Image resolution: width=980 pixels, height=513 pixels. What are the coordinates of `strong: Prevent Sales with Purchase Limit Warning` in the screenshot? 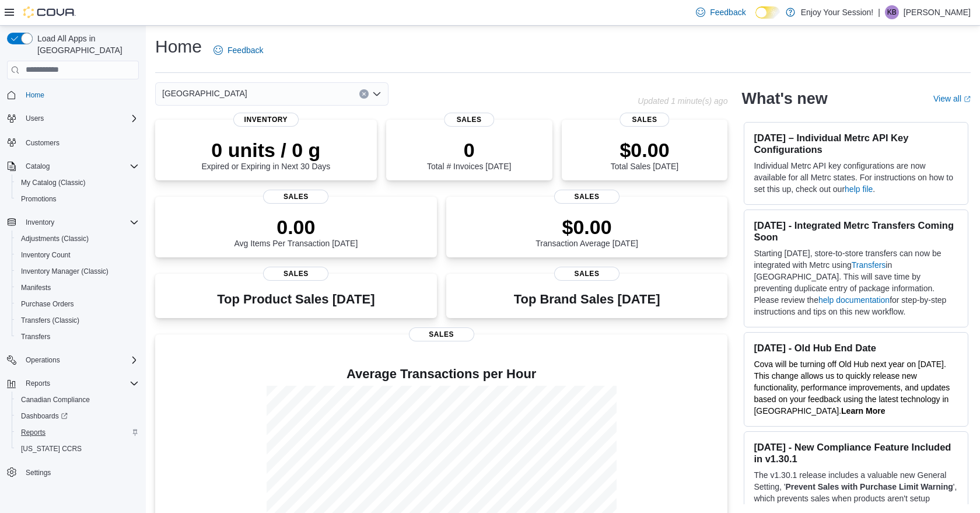 It's located at (868, 487).